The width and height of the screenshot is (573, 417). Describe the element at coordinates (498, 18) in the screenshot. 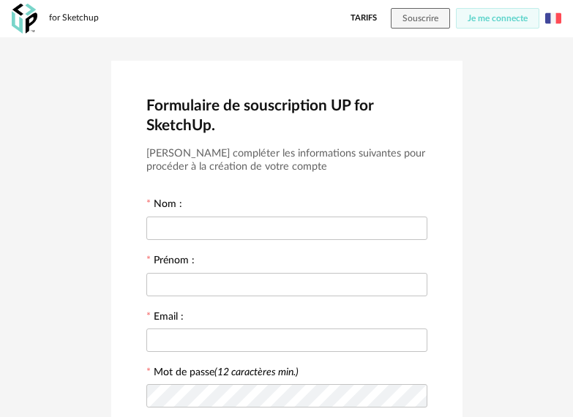

I see `button: Je me connecte` at that location.